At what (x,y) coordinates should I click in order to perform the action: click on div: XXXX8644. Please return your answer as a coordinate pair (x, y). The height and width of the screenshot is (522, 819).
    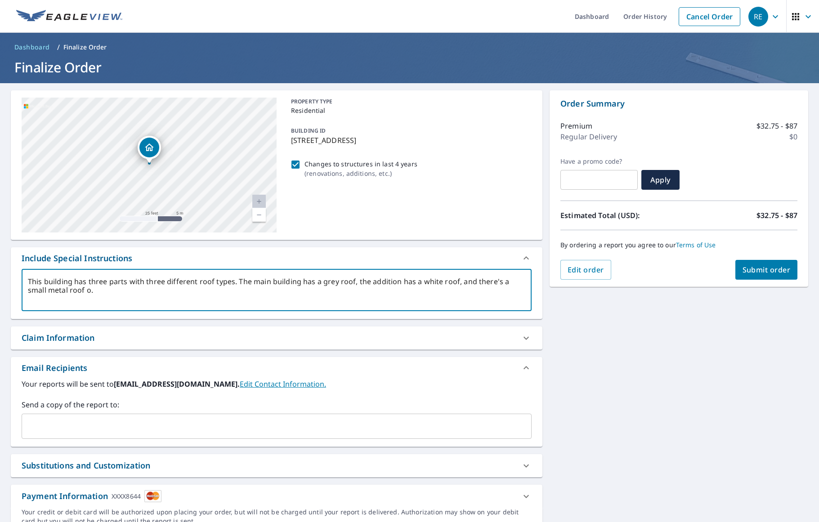
    Looking at the image, I should click on (126, 496).